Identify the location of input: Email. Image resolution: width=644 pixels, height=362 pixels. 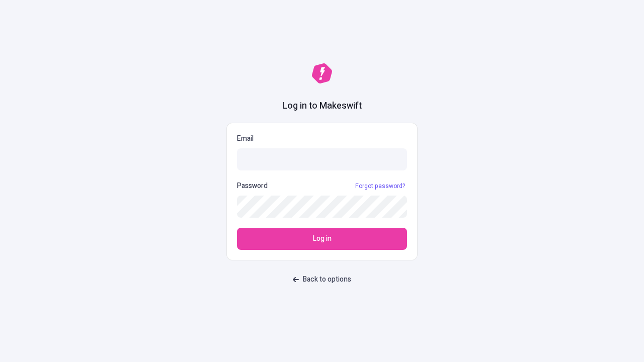
(322, 160).